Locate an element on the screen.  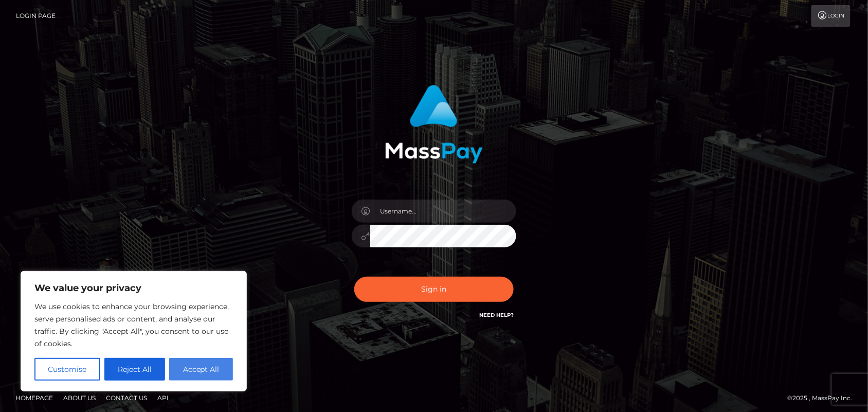
div: We value your privacy is located at coordinates (133, 331).